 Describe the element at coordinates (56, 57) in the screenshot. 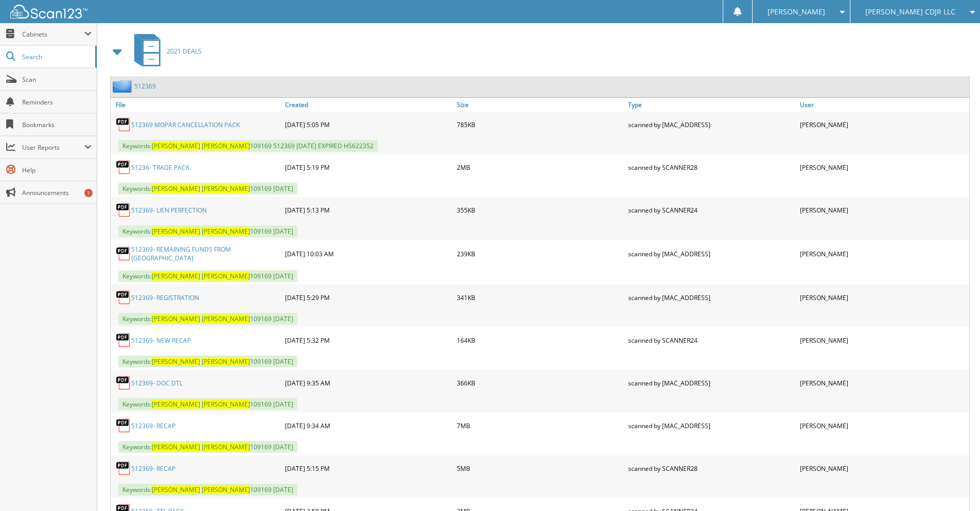

I see `span: Search` at that location.